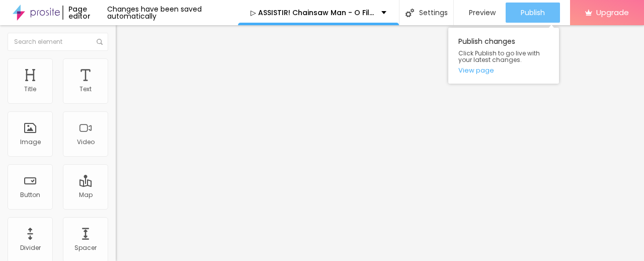  I want to click on span: Click Publish to go live with your latest changes., so click(504, 57).